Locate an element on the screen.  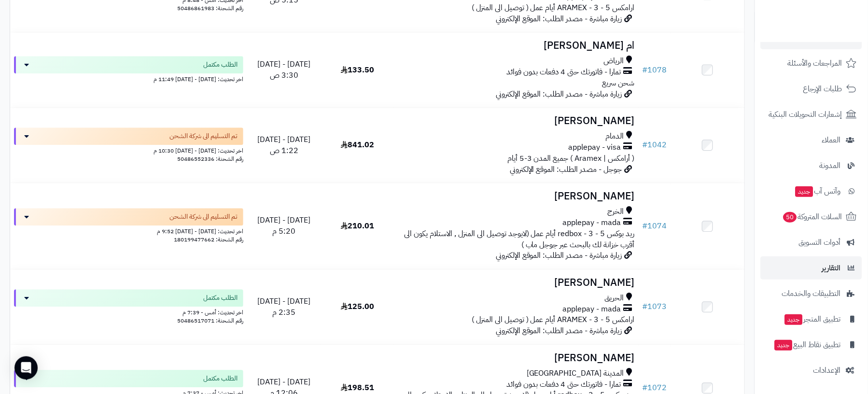
a: #1042 is located at coordinates (655, 145).